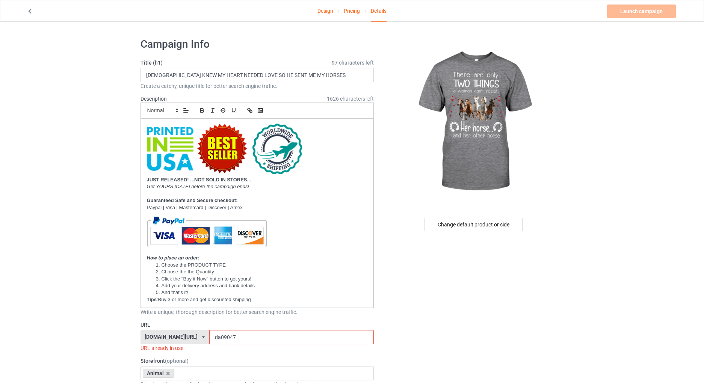 This screenshot has height=383, width=704. What do you see at coordinates (261, 286) in the screenshot?
I see `li: Add your delivery address and bank details` at bounding box center [261, 286].